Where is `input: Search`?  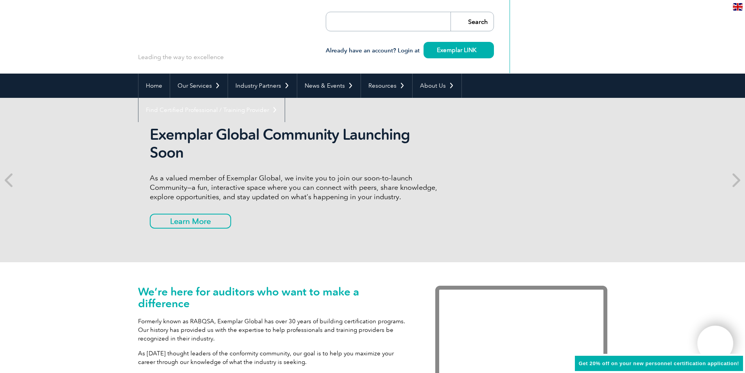
input: Search is located at coordinates (472, 22).